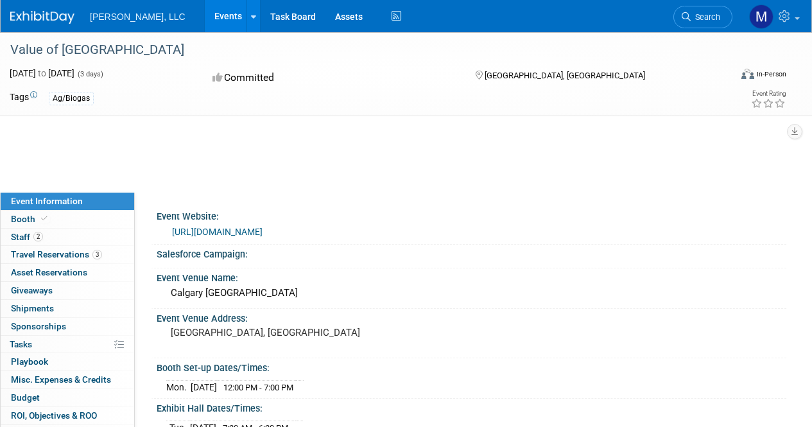 Image resolution: width=812 pixels, height=427 pixels. I want to click on span: Giveaways, so click(31, 290).